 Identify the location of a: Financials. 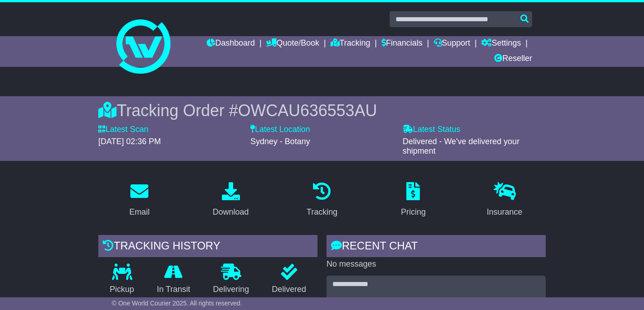
(402, 44).